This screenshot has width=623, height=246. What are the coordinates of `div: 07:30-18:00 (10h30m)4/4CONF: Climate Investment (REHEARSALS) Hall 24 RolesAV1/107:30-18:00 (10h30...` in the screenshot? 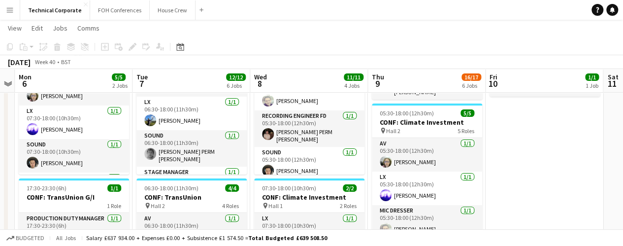 It's located at (74, 101).